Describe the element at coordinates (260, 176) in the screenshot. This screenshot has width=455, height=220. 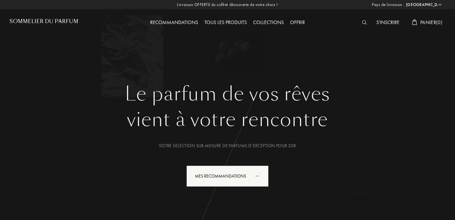
I see `div: animation` at that location.